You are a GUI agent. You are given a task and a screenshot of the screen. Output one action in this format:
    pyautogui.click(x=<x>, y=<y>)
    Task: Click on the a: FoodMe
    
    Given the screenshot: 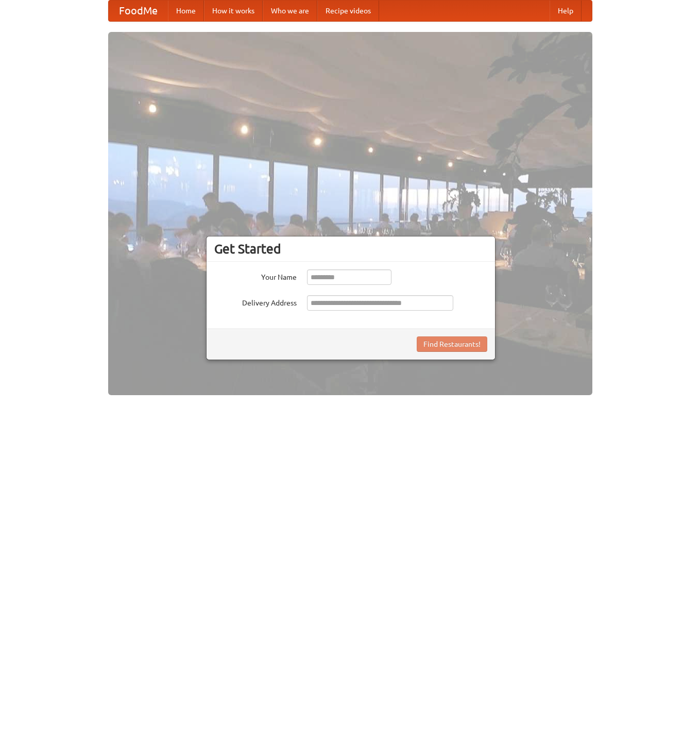 What is the action you would take?
    pyautogui.click(x=138, y=11)
    